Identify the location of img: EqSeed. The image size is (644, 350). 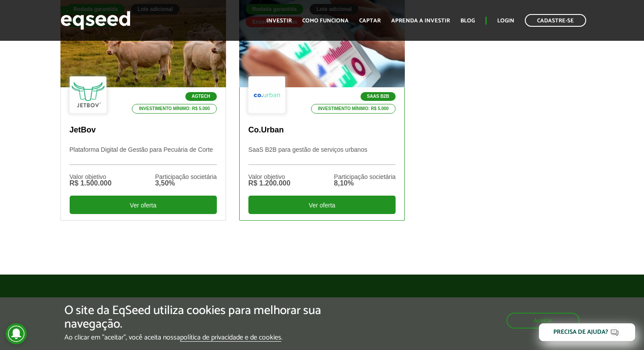
(96, 20).